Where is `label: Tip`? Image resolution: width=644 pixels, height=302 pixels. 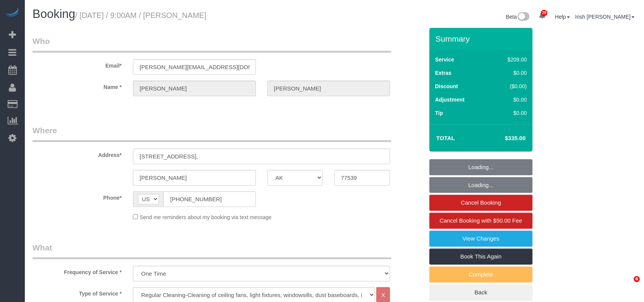
label: Tip is located at coordinates (439, 113).